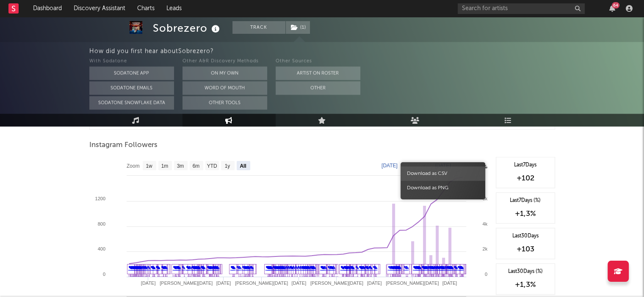 This screenshot has height=297, width=644. Describe the element at coordinates (132, 88) in the screenshot. I see `button: Sodatone Emails` at that location.